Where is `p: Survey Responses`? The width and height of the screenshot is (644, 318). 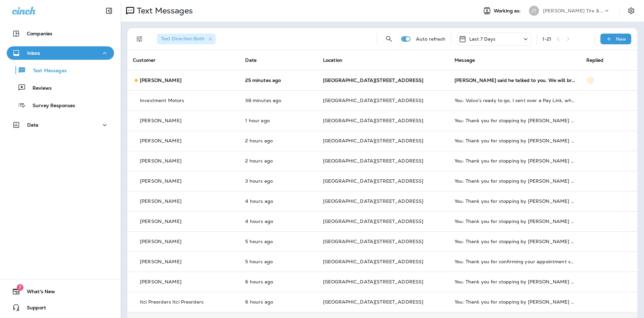
p: Survey Responses is located at coordinates (51, 106).